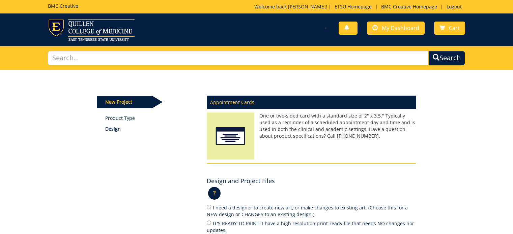 This screenshot has width=513, height=234. What do you see at coordinates (454, 6) in the screenshot?
I see `a: Logout` at bounding box center [454, 6].